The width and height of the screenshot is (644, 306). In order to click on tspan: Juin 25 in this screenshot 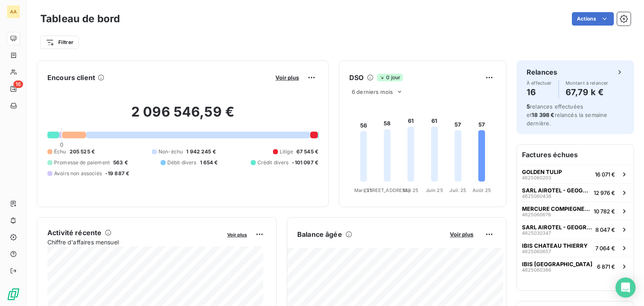, I will do `click(434, 190)`.